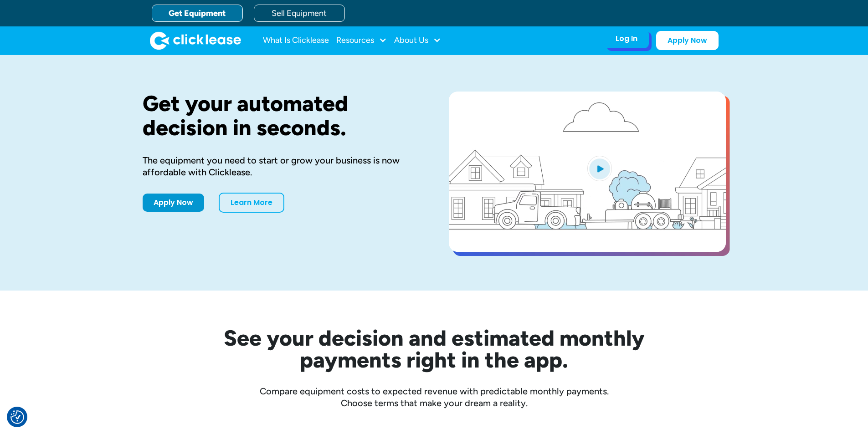  Describe the element at coordinates (587, 172) in the screenshot. I see `a: open lightbox` at that location.